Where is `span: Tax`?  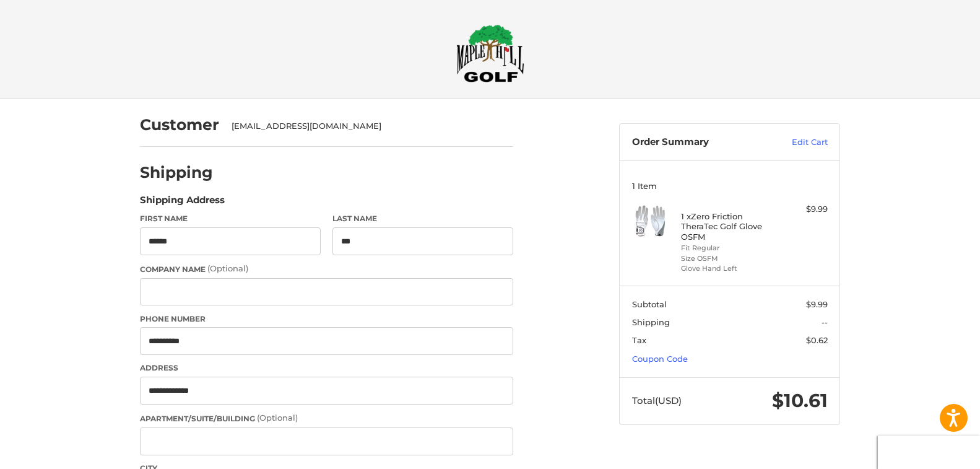 span: Tax is located at coordinates (639, 340).